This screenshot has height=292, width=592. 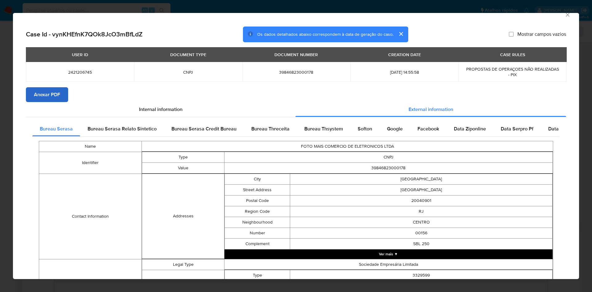 I want to click on span: External information, so click(x=431, y=109).